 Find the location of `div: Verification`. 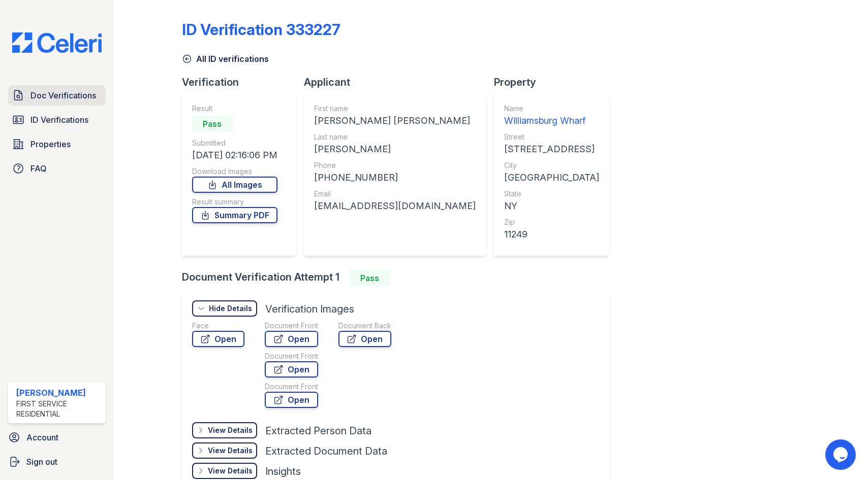

div: Verification is located at coordinates (243, 82).